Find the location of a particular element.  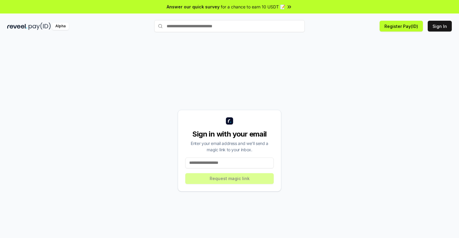

button: Sign In is located at coordinates (440, 26).